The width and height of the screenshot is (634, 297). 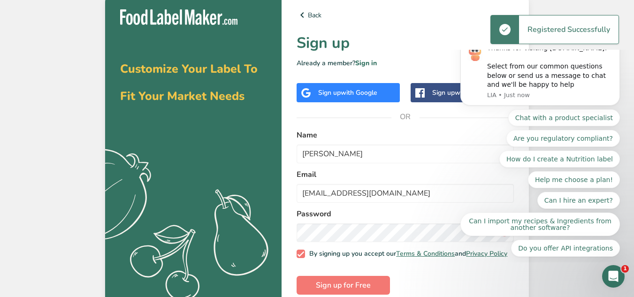 I want to click on label: Email, so click(x=405, y=175).